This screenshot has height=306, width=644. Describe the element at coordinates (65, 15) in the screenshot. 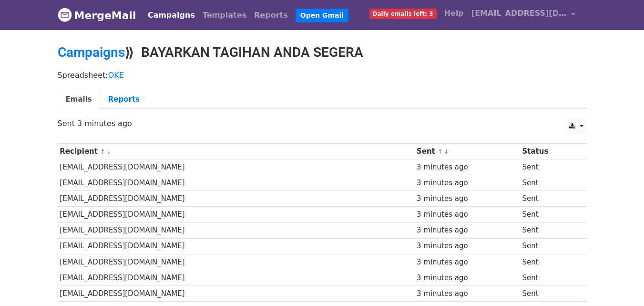

I see `img: MergeMail logo` at that location.